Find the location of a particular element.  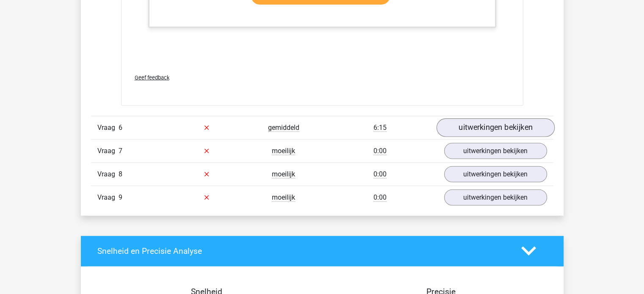

span: 6:15 is located at coordinates (380, 128).